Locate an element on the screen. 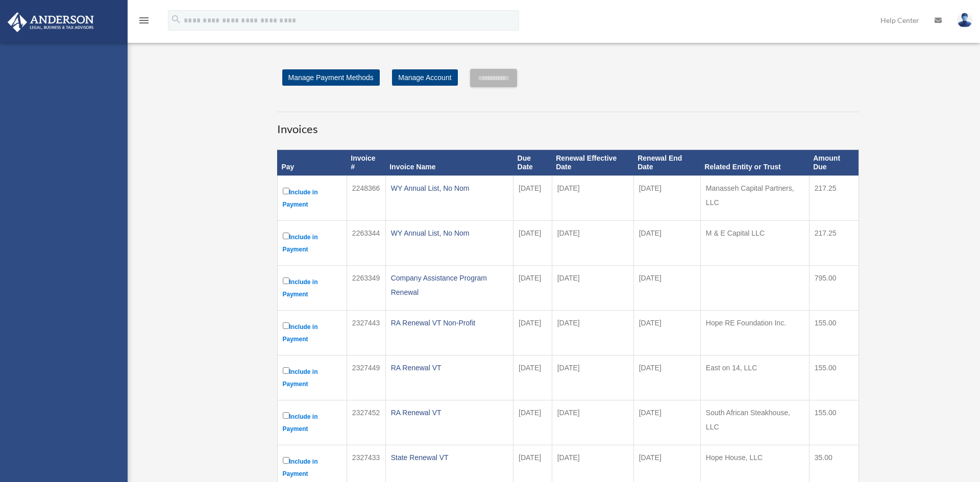 Image resolution: width=980 pixels, height=482 pixels. td: South African Steakhouse, LLC is located at coordinates (755, 423).